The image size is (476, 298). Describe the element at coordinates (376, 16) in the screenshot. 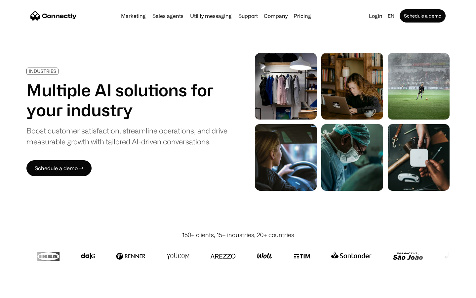

I see `a: Login` at that location.